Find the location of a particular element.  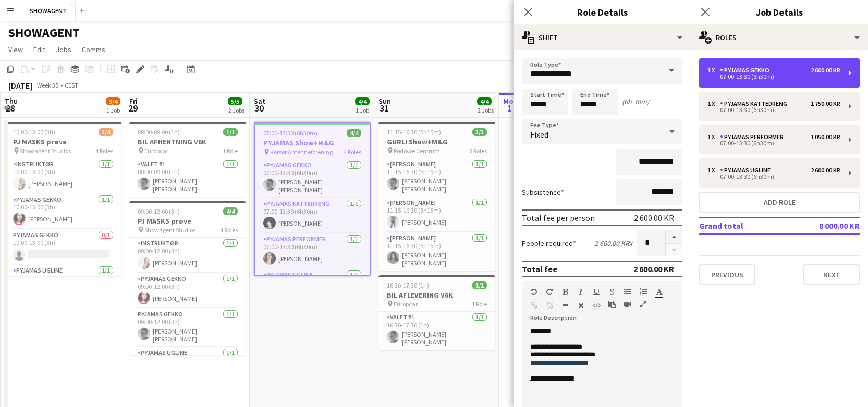

span: View is located at coordinates (15, 50).